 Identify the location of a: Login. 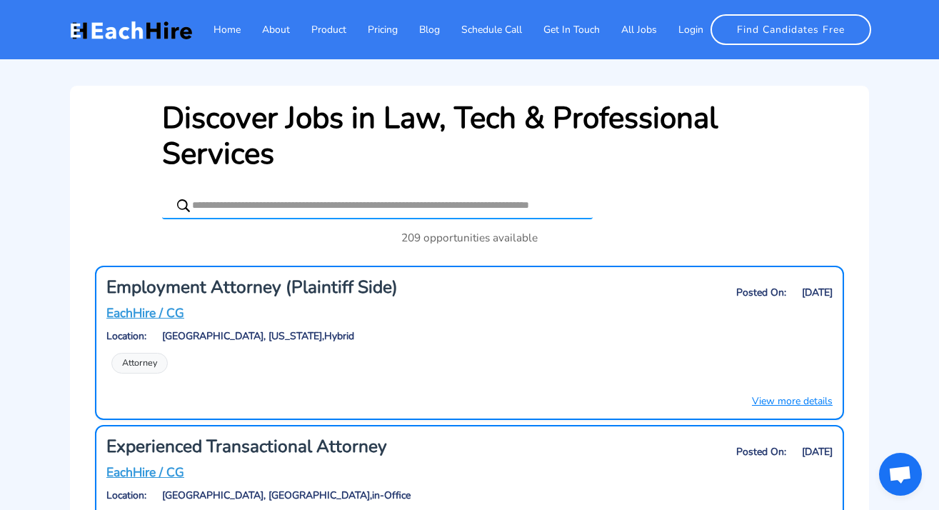
(680, 29).